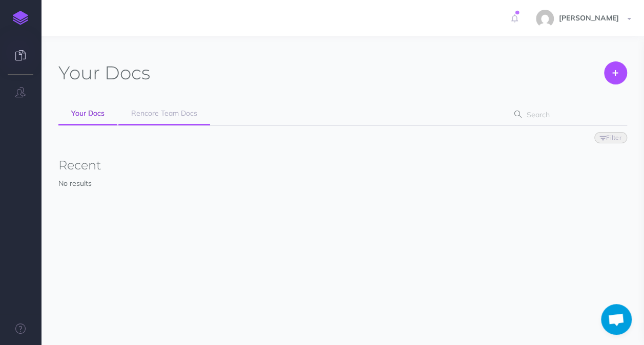 The height and width of the screenshot is (345, 644). I want to click on h3: Recent, so click(343, 166).